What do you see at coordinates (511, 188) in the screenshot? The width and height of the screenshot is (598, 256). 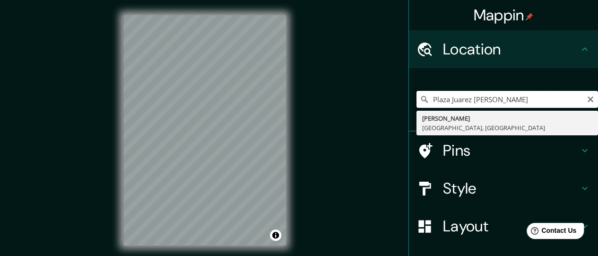 I see `h4: Style` at bounding box center [511, 188].